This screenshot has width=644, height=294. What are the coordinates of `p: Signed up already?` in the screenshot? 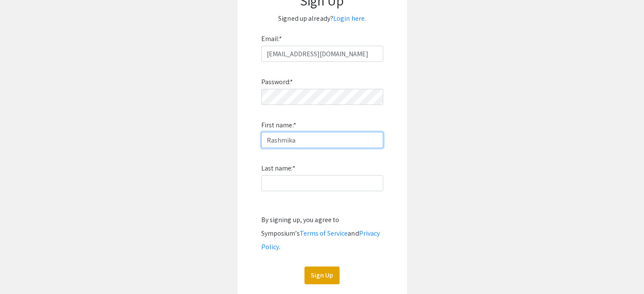 It's located at (322, 18).